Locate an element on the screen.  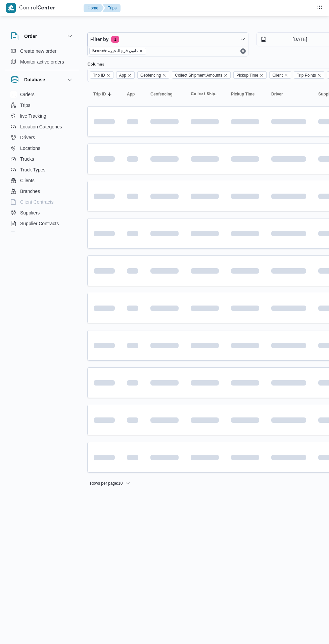
span: Drivers is located at coordinates (28, 137).